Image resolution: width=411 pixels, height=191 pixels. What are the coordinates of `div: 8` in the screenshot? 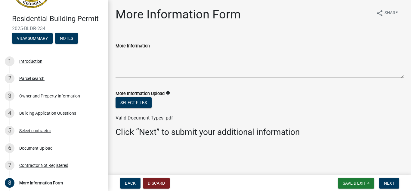 It's located at (10, 183).